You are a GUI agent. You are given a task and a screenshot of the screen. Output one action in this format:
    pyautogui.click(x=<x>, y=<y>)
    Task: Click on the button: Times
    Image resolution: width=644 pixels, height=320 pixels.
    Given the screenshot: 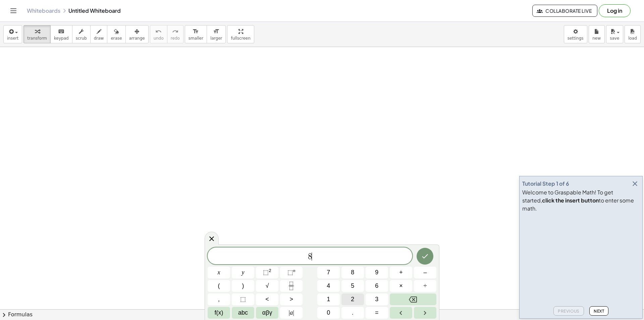 What is the action you would take?
    pyautogui.click(x=401, y=286)
    